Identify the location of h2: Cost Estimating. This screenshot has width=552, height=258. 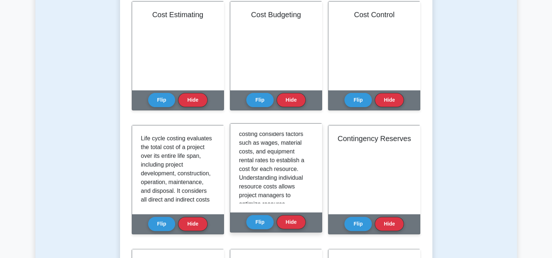
(178, 15).